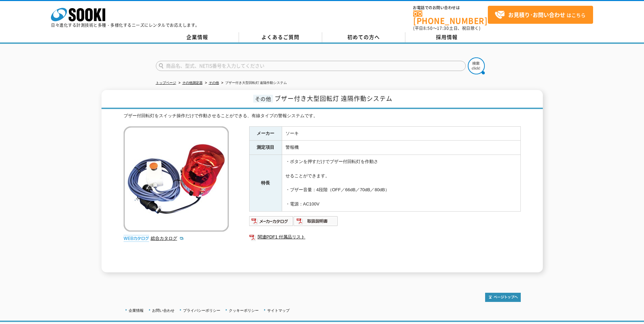 The image size is (644, 324). Describe the element at coordinates (166, 83) in the screenshot. I see `a: トップページ` at that location.